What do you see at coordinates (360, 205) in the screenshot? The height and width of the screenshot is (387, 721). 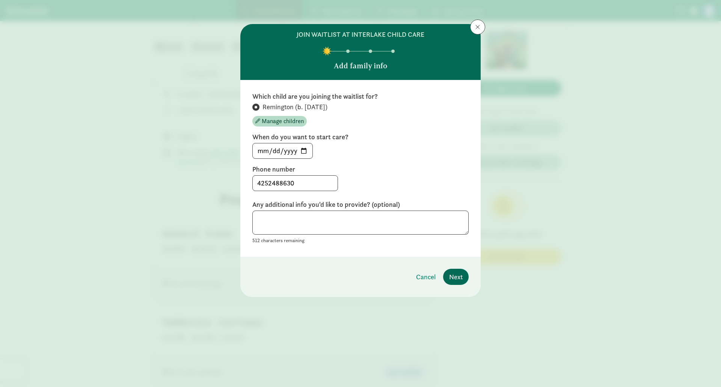 I see `label: Any additional info you'd like to provide? (optional)` at bounding box center [360, 205].